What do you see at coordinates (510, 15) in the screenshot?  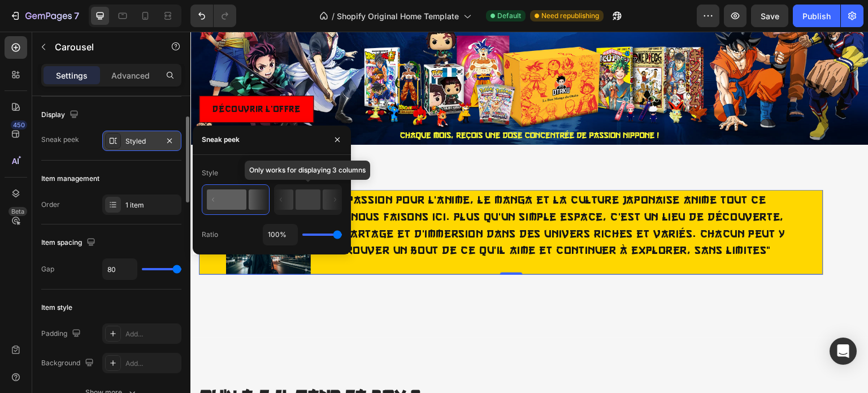 I see `span: Default` at bounding box center [510, 15].